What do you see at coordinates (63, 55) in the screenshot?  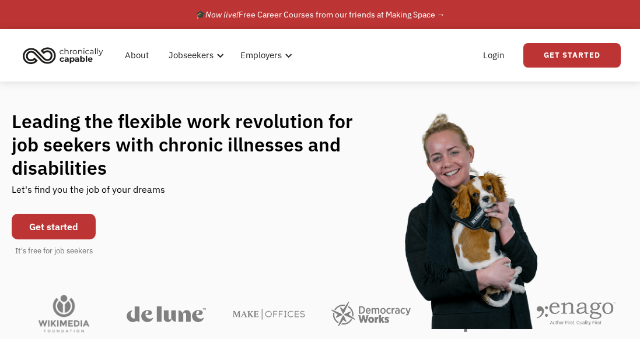 I see `img: Chronically Capable logo` at bounding box center [63, 55].